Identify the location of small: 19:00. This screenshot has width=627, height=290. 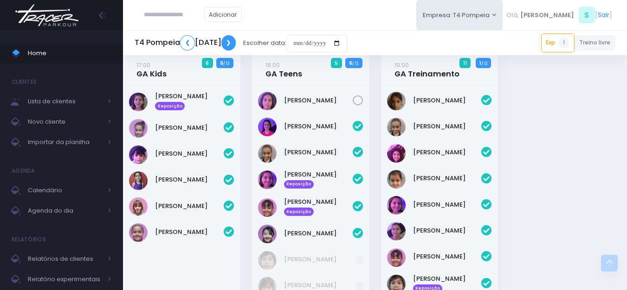
(401, 65).